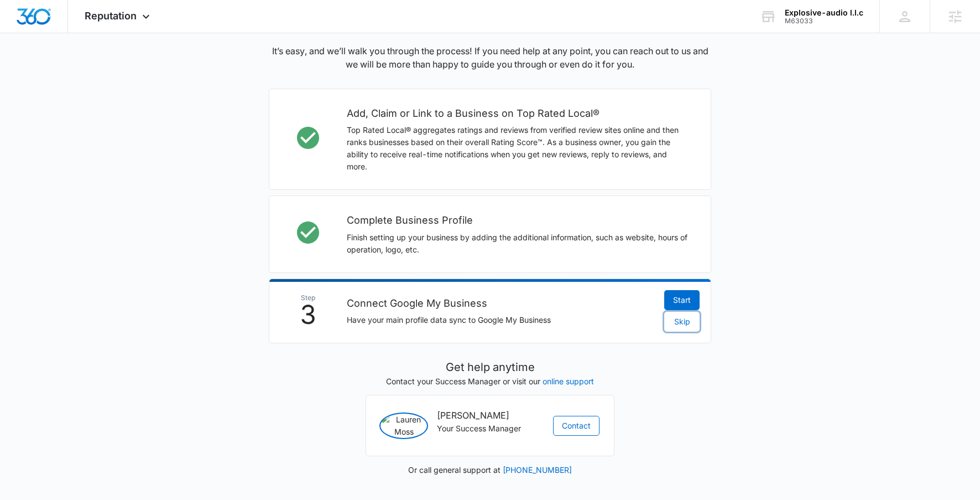 The image size is (980, 500). What do you see at coordinates (824, 21) in the screenshot?
I see `div: account id` at bounding box center [824, 21].